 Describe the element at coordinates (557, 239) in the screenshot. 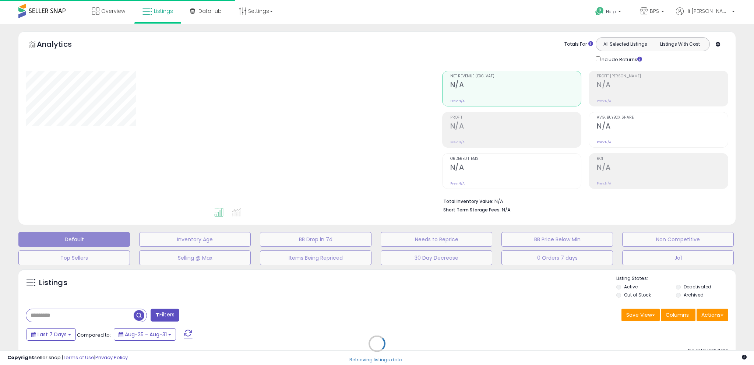

I see `button: BB Price Below Min` at that location.